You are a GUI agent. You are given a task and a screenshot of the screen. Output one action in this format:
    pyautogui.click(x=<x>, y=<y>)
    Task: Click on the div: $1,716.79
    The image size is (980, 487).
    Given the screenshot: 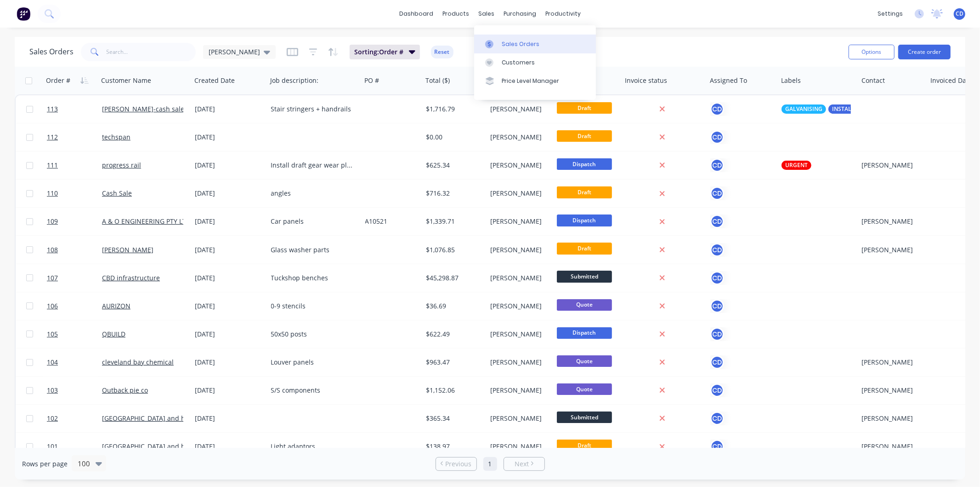 What is the action you would take?
    pyautogui.click(x=453, y=109)
    